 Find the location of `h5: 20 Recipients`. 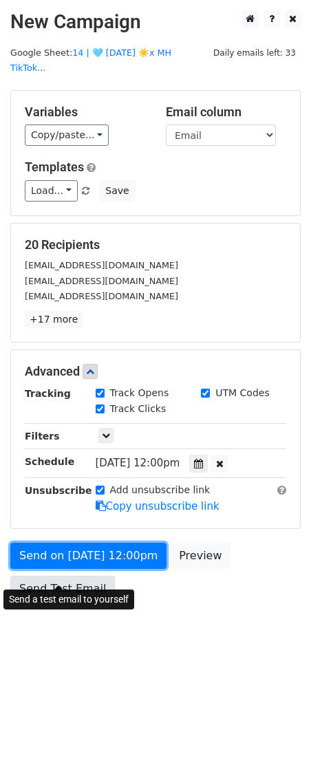

h5: 20 Recipients is located at coordinates (155, 245).